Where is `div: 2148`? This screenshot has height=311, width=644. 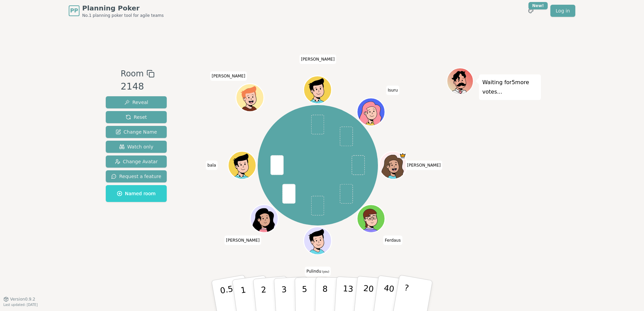 div: 2148 is located at coordinates (138, 86).